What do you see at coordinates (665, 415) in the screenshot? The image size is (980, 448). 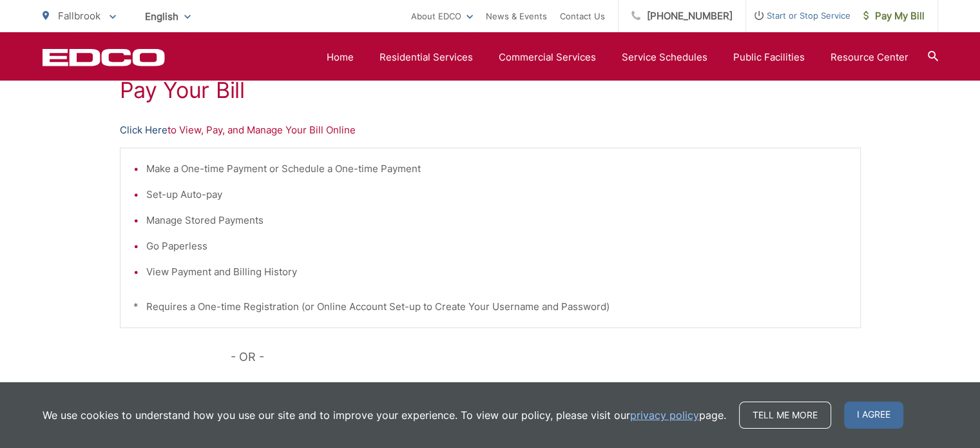 I see `a: privacy policy` at bounding box center [665, 415].